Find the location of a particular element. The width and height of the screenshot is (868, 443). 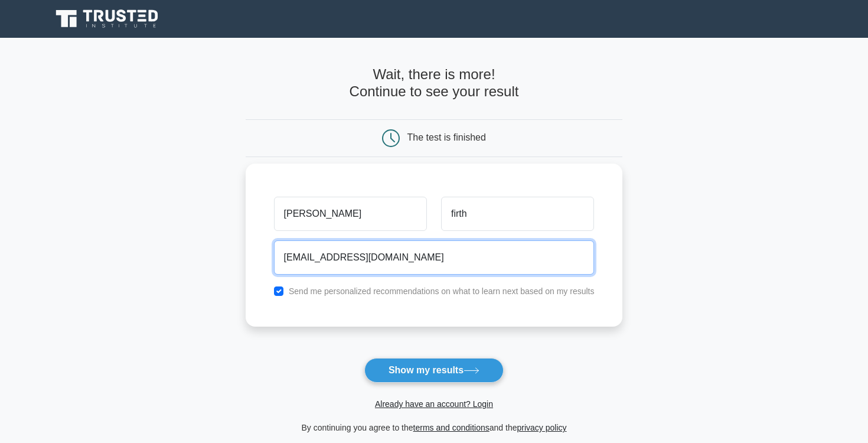

a: terms and conditions is located at coordinates (451, 427).